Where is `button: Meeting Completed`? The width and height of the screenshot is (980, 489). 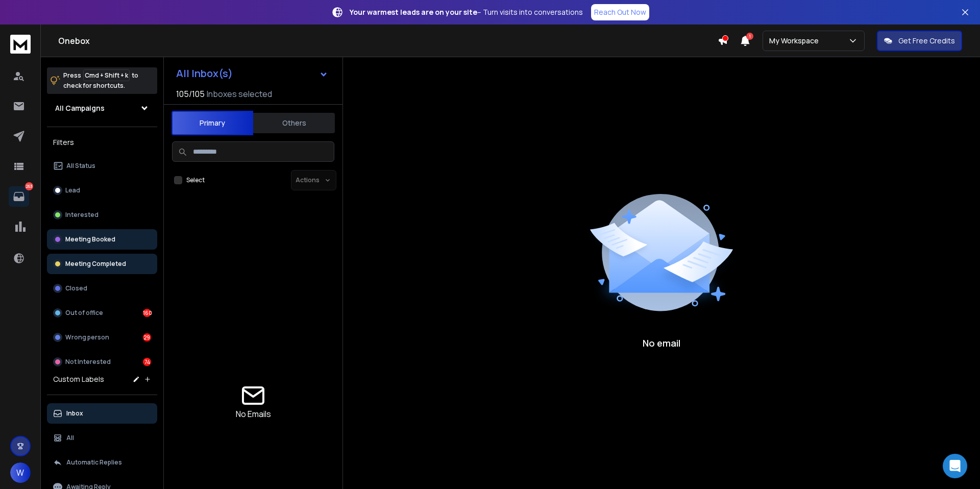 button: Meeting Completed is located at coordinates (102, 264).